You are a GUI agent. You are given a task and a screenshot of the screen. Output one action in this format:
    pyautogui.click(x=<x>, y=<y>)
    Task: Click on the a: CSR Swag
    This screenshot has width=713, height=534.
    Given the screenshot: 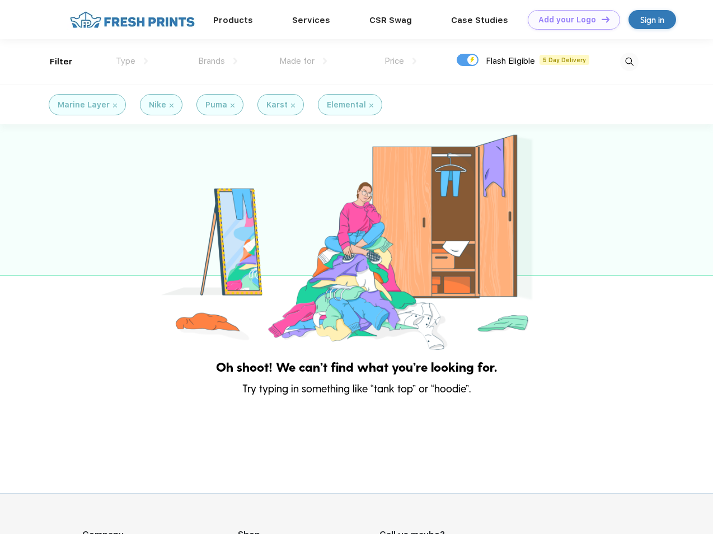 What is the action you would take?
    pyautogui.click(x=391, y=20)
    